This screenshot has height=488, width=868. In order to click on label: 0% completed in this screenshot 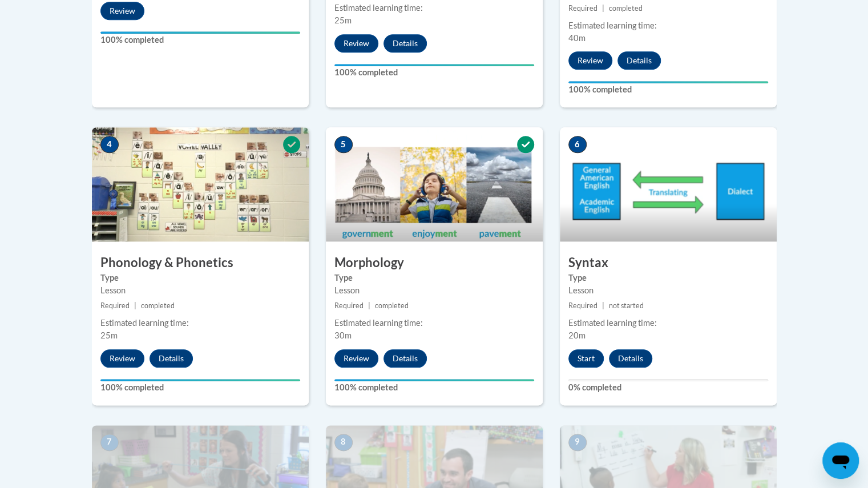, I will do `click(668, 388)`.